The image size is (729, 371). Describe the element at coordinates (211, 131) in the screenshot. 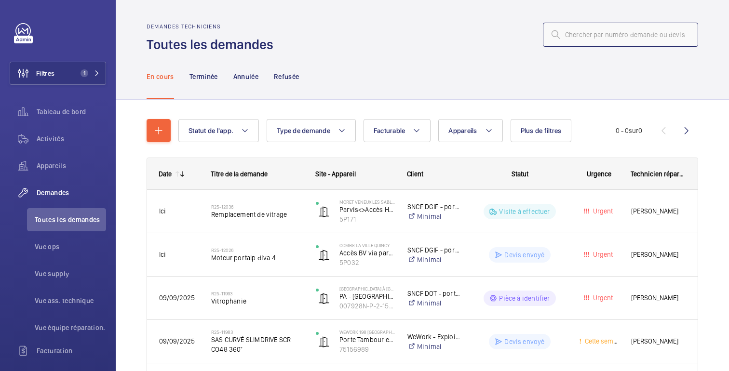

I see `font: Statut de l'app.` at that location.